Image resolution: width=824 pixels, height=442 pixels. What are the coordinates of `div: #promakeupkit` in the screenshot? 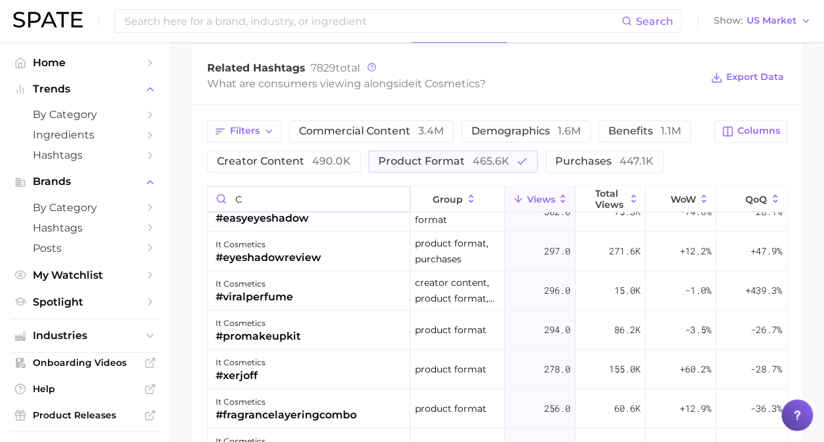 It's located at (258, 335).